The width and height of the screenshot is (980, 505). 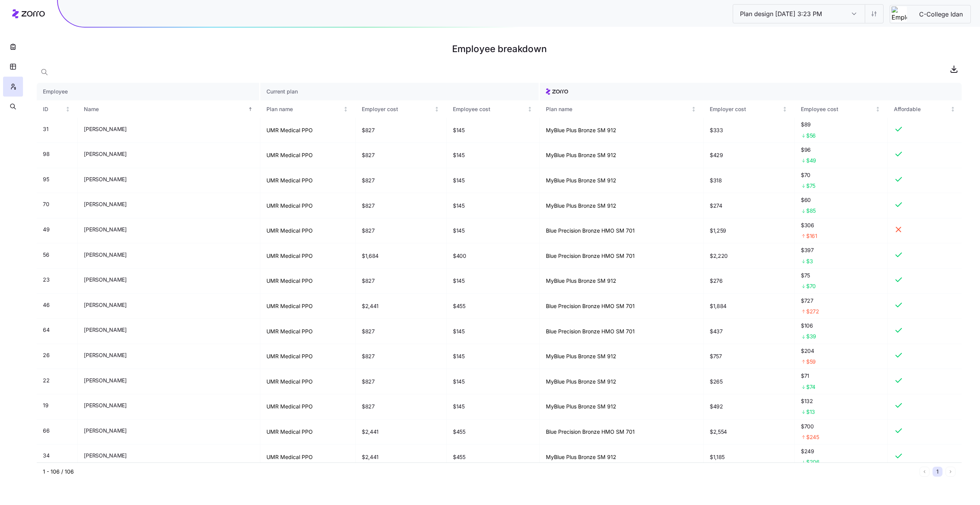 What do you see at coordinates (716, 180) in the screenshot?
I see `span: $318` at bounding box center [716, 180].